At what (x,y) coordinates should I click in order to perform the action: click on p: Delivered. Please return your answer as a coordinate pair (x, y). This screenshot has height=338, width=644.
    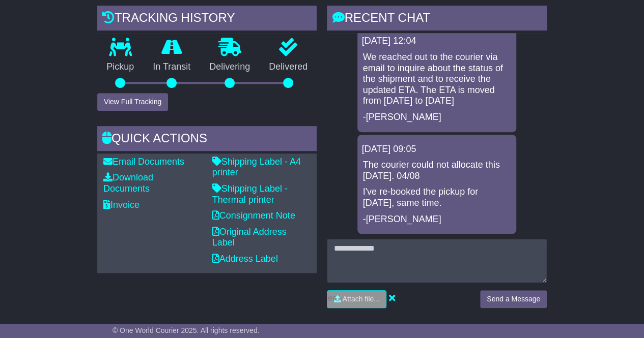
    Looking at the image, I should click on (288, 67).